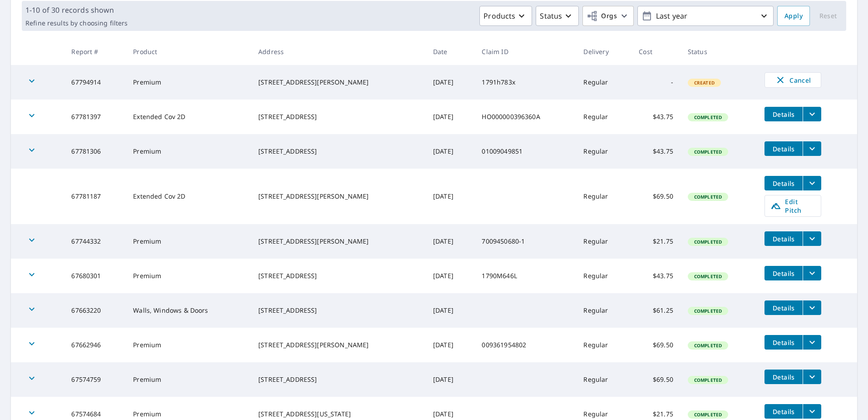 This screenshot has width=868, height=420. What do you see at coordinates (793, 206) in the screenshot?
I see `span: Edit Pitch` at bounding box center [793, 206].